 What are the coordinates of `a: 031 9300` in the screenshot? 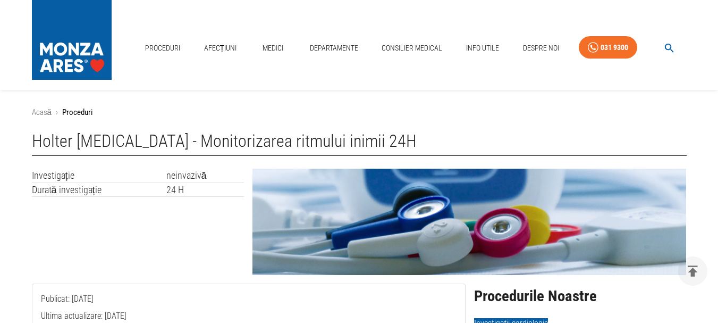 It's located at (608, 47).